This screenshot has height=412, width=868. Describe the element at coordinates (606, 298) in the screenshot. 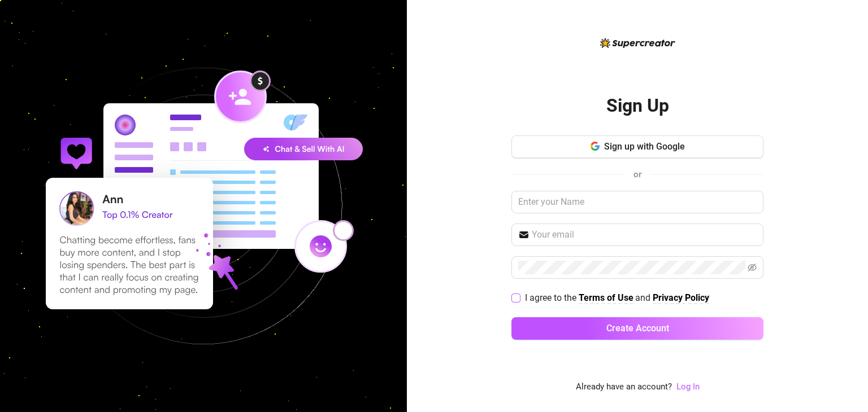

I see `strong: Terms of Use` at that location.